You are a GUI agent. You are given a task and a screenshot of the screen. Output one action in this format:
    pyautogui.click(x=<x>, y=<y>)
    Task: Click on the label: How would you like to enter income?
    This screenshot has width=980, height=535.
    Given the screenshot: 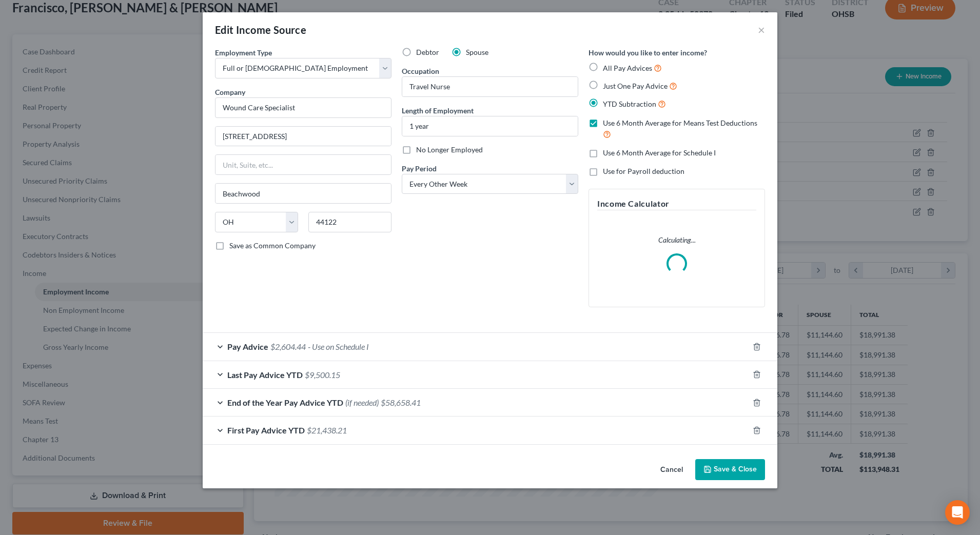 What is the action you would take?
    pyautogui.click(x=647, y=52)
    